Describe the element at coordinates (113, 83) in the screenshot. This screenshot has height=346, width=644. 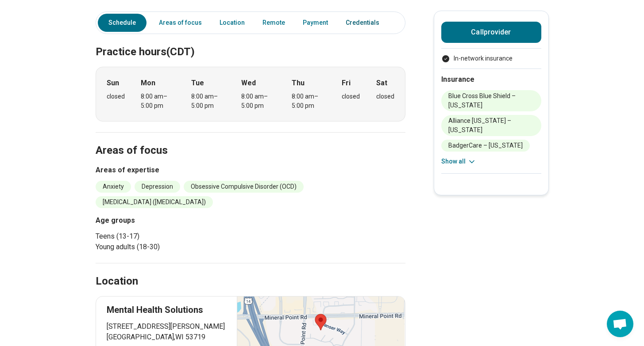
I see `strong: Sun` at that location.